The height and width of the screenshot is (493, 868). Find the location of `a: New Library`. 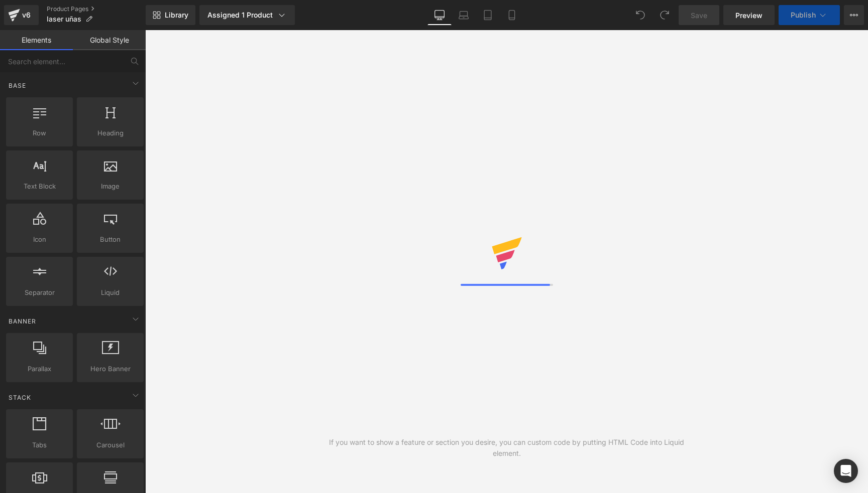

a: New Library is located at coordinates (170, 15).